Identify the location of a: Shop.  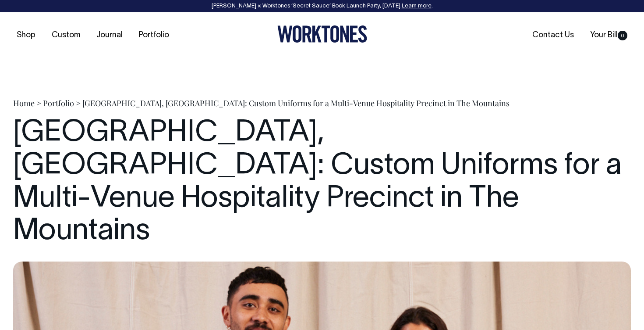
(26, 35).